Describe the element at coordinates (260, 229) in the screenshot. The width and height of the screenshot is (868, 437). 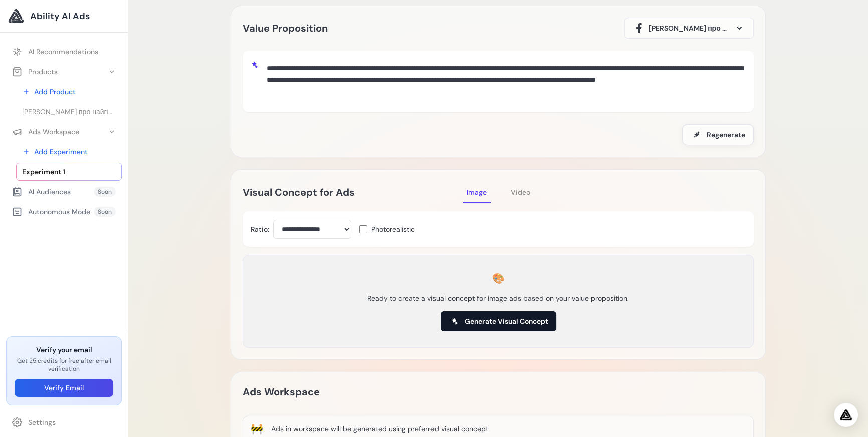
I see `label: Ratio:` at that location.